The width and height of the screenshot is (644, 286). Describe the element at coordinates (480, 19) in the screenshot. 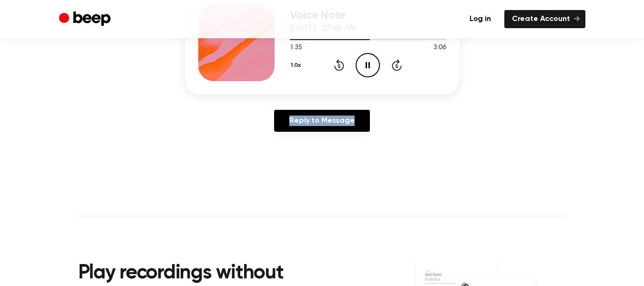

I see `a: Log in` at that location.